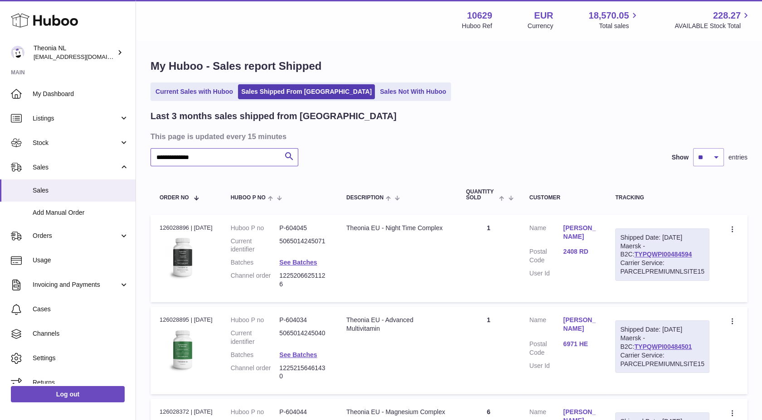 This screenshot has height=420, width=762. I want to click on dd: P-604045, so click(304, 228).